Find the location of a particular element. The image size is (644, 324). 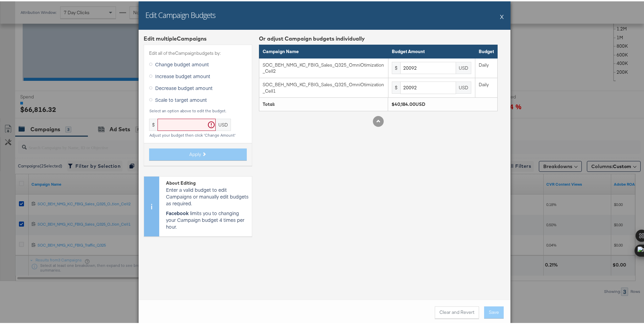

div: SOC_BEH_NMG_KC_FBIG_Sales_Q325_OmniOtimization_Cell2 is located at coordinates (324, 66).